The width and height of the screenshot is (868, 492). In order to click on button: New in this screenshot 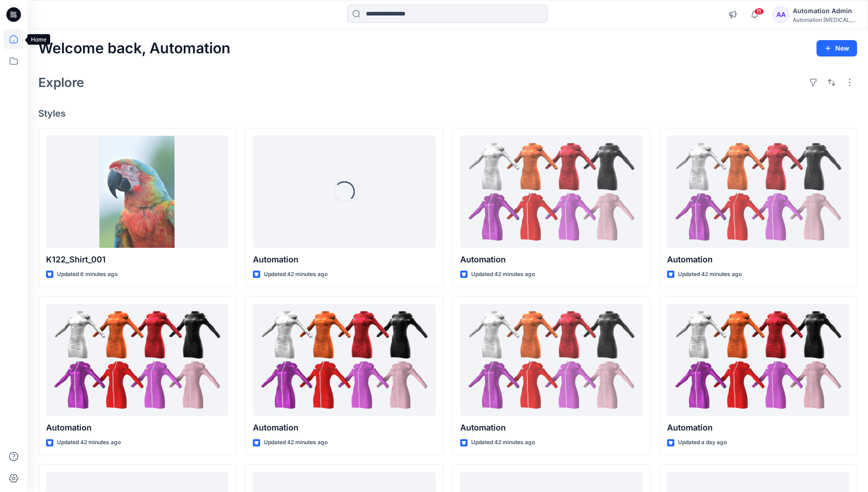, I will do `click(837, 48)`.